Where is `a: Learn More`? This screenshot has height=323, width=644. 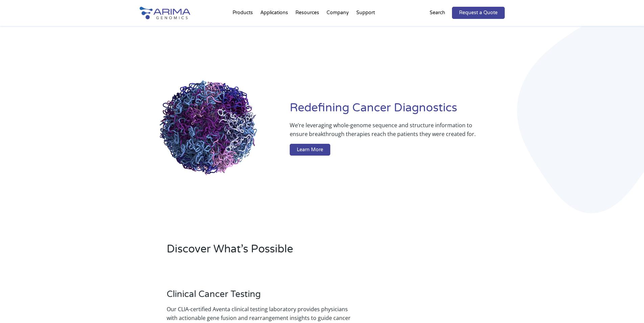 a: Learn More is located at coordinates (310, 150).